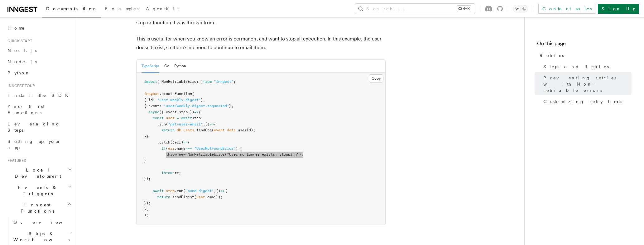 The width and height of the screenshot is (644, 245). I want to click on span: { event, so click(151, 106).